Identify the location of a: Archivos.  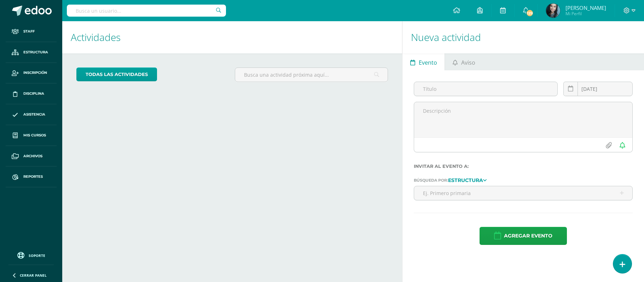
(31, 156).